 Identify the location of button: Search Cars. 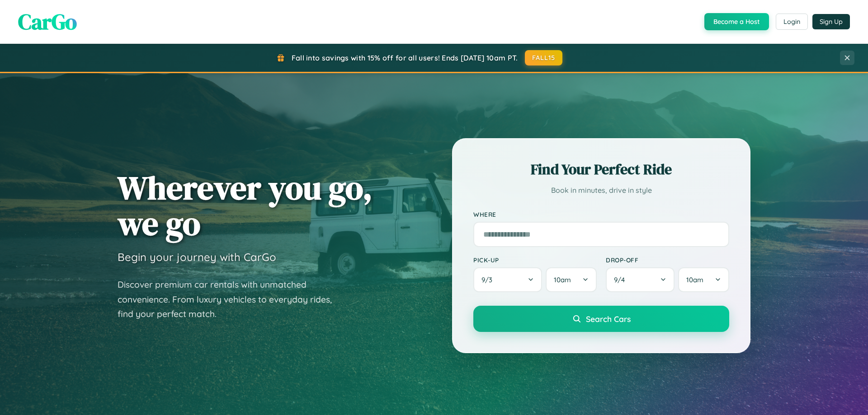
(601, 319).